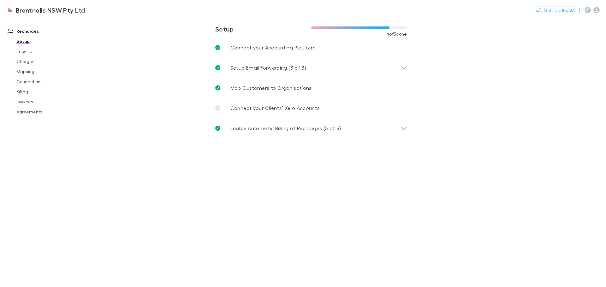 The height and width of the screenshot is (287, 606). I want to click on p: Connect your Accounting Platform, so click(273, 48).